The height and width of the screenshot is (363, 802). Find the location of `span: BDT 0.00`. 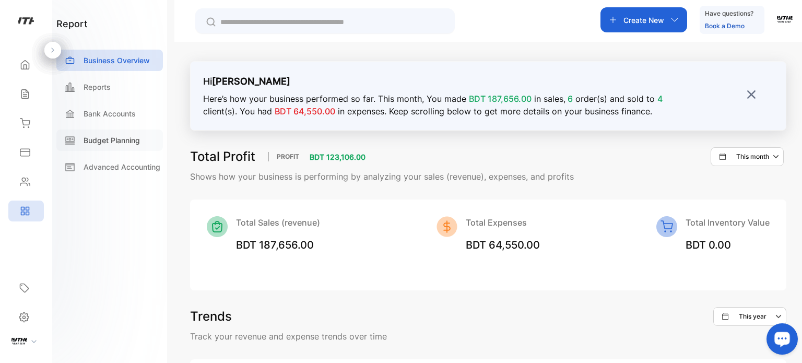

span: BDT 0.00 is located at coordinates (708, 245).